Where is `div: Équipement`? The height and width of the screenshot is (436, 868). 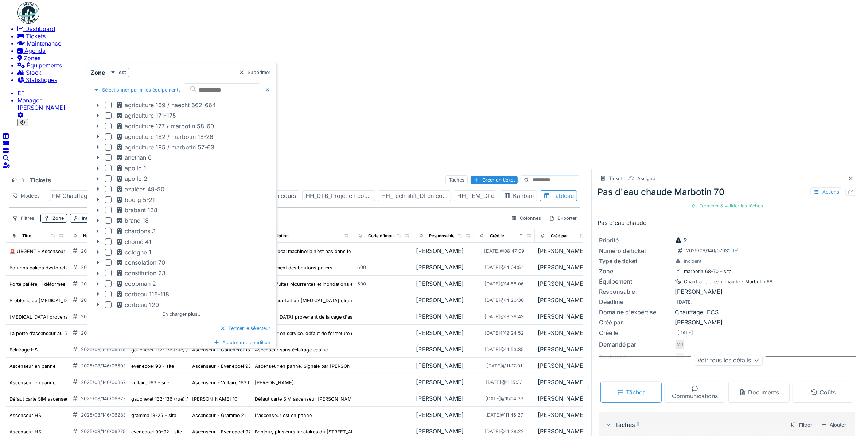 div: Équipement is located at coordinates (636, 281).